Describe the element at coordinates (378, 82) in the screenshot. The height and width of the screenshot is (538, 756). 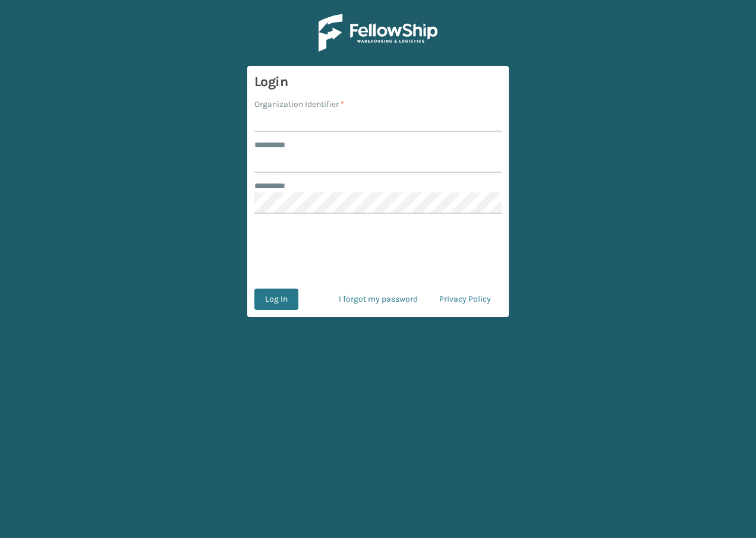
I see `h3: Login` at that location.